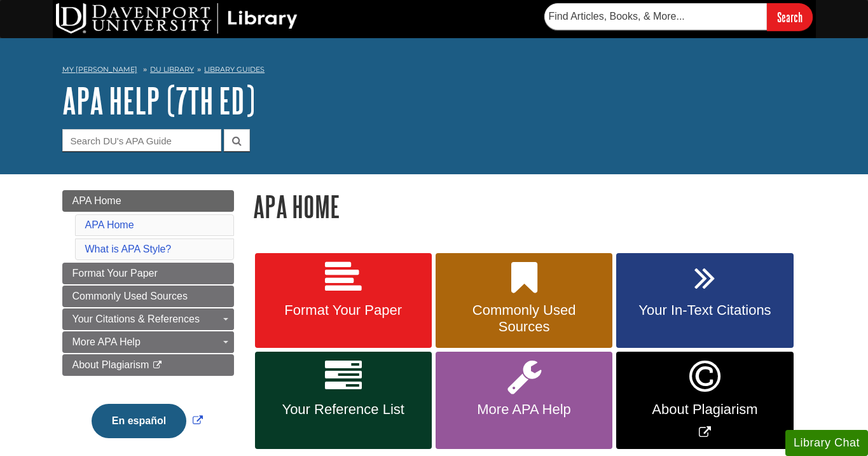 This screenshot has height=456, width=868. Describe the element at coordinates (142, 140) in the screenshot. I see `input: Search DU's APA Guide` at that location.